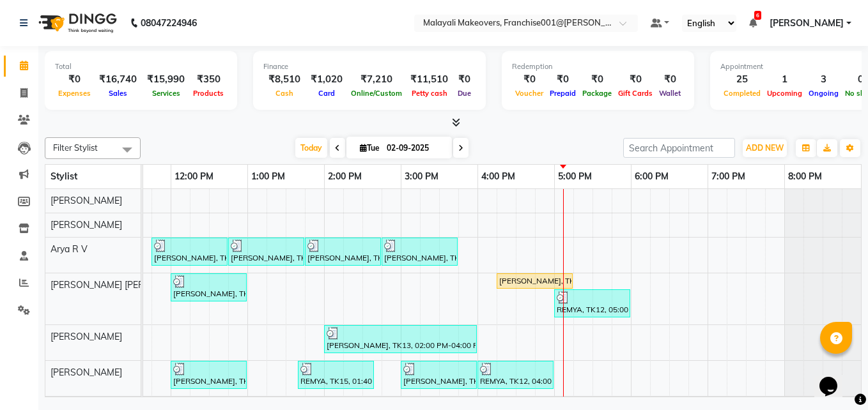 The image size is (868, 410). What do you see at coordinates (376, 79) in the screenshot?
I see `div: ₹7,210` at bounding box center [376, 79].